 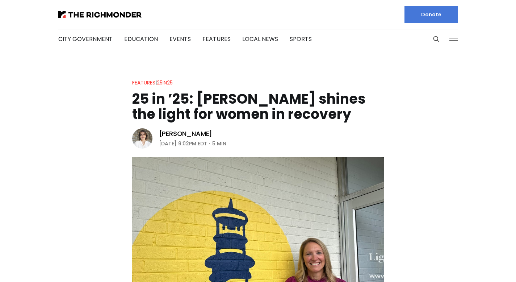 What do you see at coordinates (300, 39) in the screenshot?
I see `a: Sports` at bounding box center [300, 39].